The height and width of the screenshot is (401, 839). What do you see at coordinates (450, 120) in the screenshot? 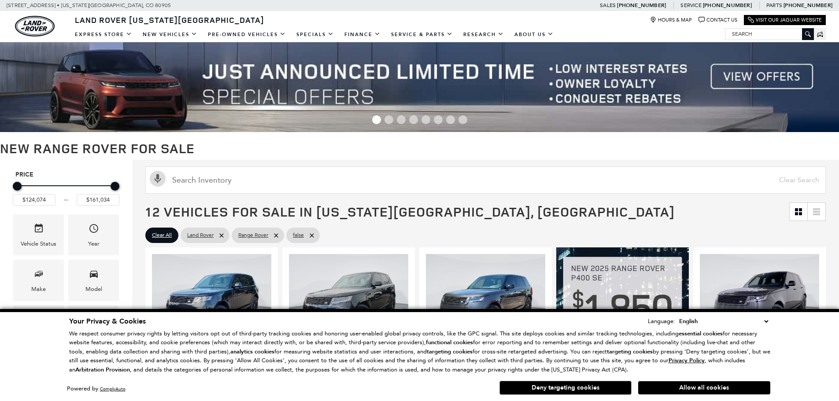
I see `span: Go to slide 7` at bounding box center [450, 120].